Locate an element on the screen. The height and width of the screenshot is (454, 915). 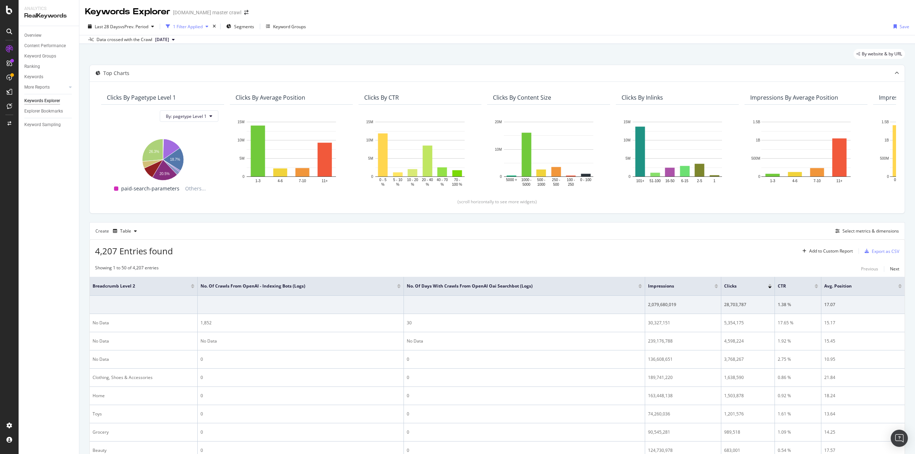
text: 70 - is located at coordinates (457, 180).